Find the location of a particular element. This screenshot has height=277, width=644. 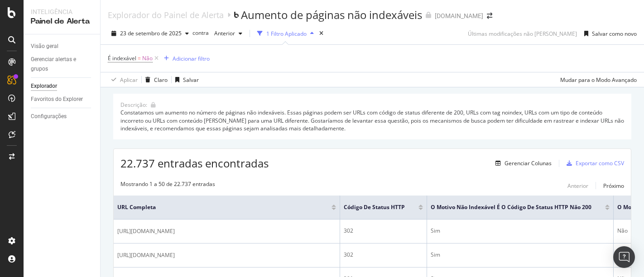

button: Próximo is located at coordinates (614, 185).